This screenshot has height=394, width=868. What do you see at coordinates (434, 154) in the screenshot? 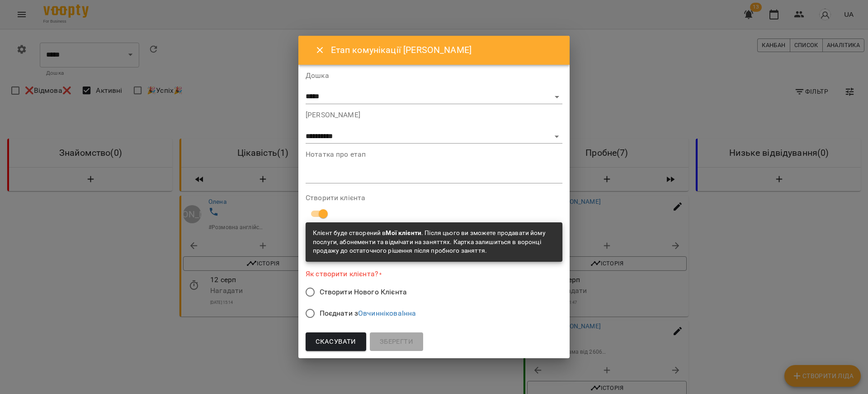
I see `label: Нотатка про етап` at bounding box center [434, 154].